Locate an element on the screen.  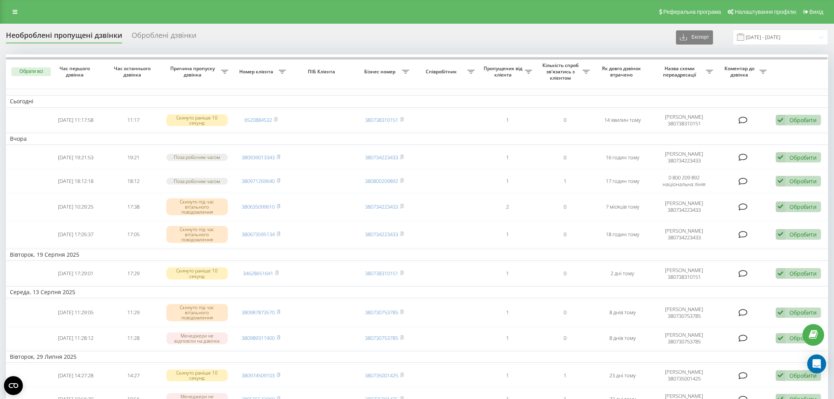
span: Кількість спроб зв'язатись з клієнтом is located at coordinates (562, 71).